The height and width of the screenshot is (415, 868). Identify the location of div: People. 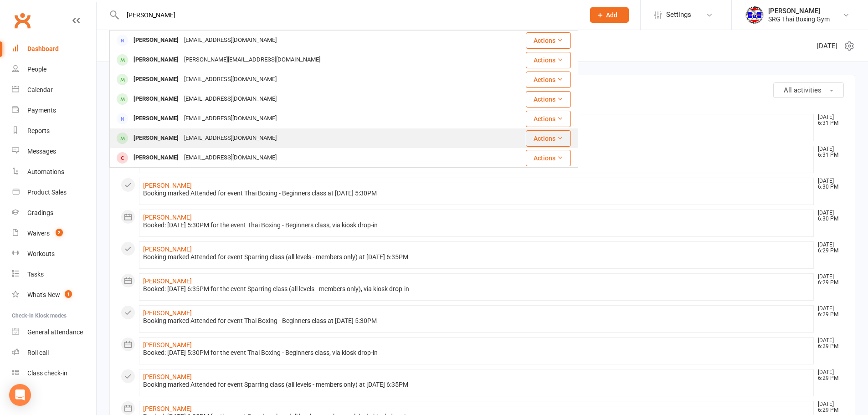
(37, 69).